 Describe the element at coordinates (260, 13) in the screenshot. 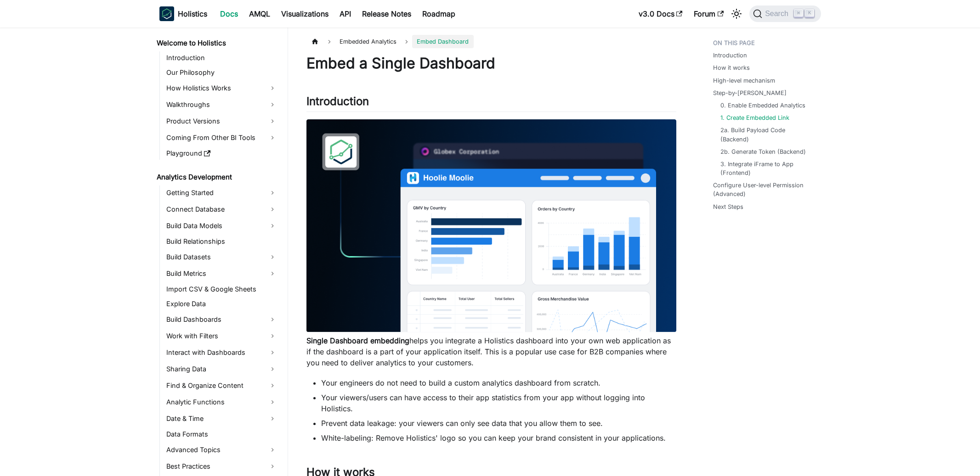

I see `a: AMQL` at that location.